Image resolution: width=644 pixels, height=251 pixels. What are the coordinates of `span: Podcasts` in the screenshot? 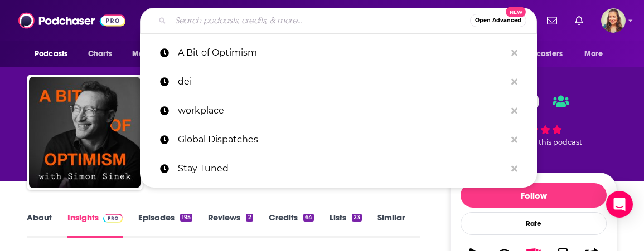 It's located at (51, 54).